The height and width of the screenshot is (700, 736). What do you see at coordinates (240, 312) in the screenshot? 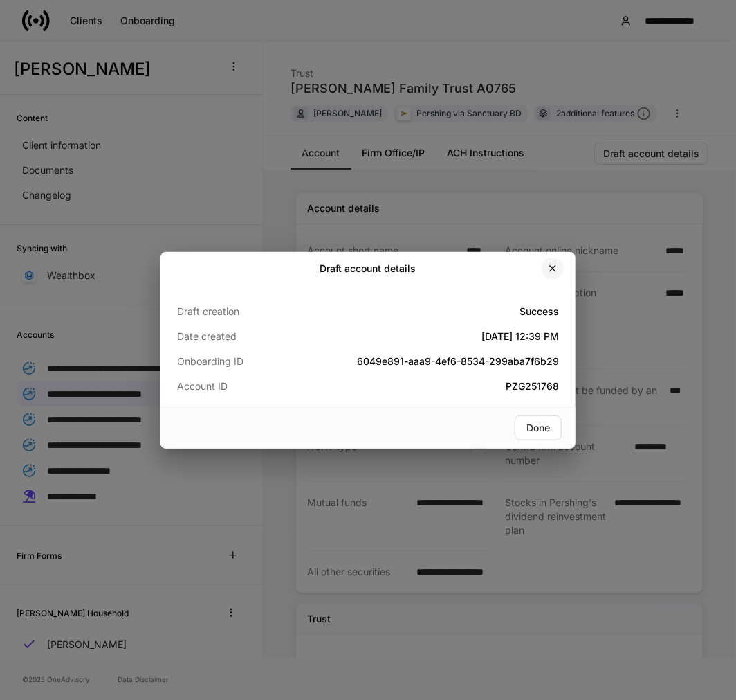
I see `p: Draft creation` at bounding box center [240, 312].